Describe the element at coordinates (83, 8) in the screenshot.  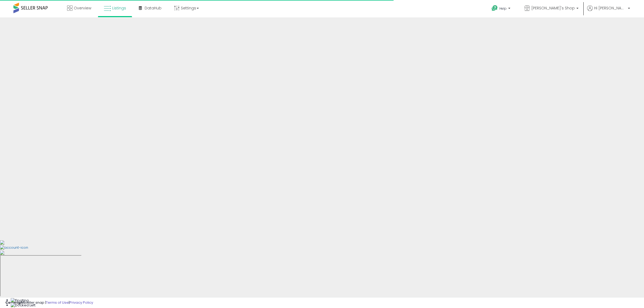
I see `span: Overview` at that location.